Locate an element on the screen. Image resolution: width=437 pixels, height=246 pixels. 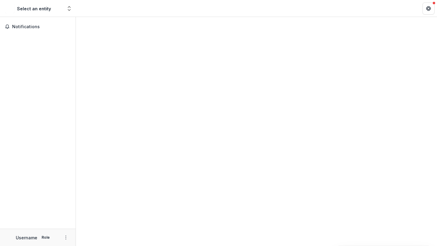
button: Notifications is located at coordinates (38, 27).